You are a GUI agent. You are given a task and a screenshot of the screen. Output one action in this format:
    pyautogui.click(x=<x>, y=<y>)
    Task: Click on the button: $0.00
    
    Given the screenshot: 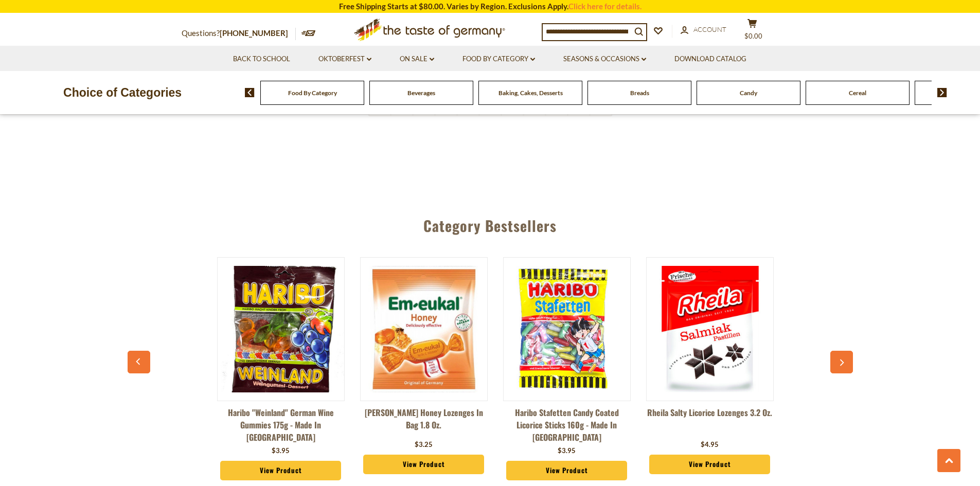 What is the action you would take?
    pyautogui.click(x=753, y=32)
    